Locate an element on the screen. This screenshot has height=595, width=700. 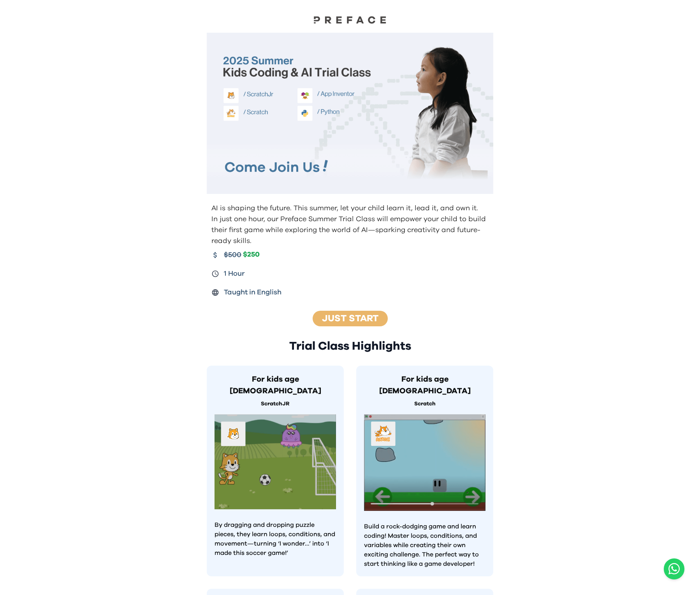
p: Scratch is located at coordinates (425, 404).